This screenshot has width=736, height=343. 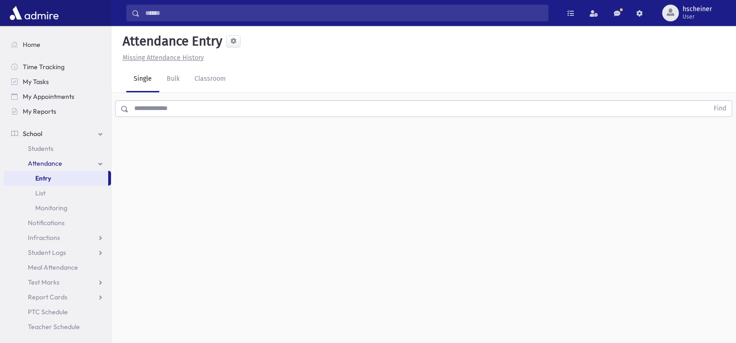 I want to click on a: School, so click(x=57, y=134).